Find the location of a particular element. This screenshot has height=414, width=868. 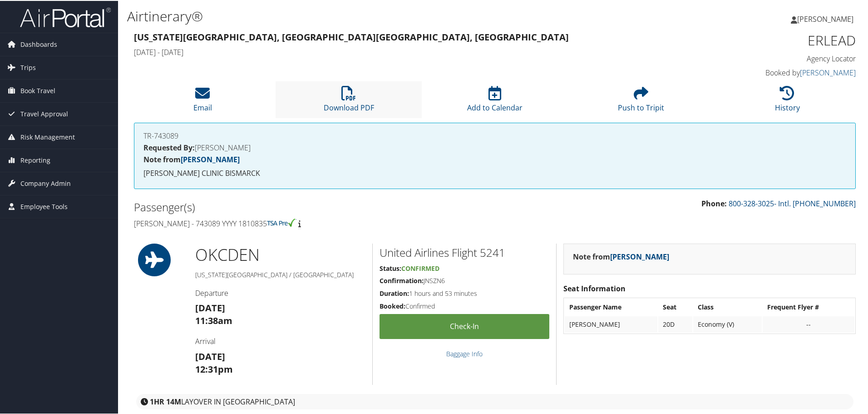

strong: Booked: is located at coordinates (392, 305).